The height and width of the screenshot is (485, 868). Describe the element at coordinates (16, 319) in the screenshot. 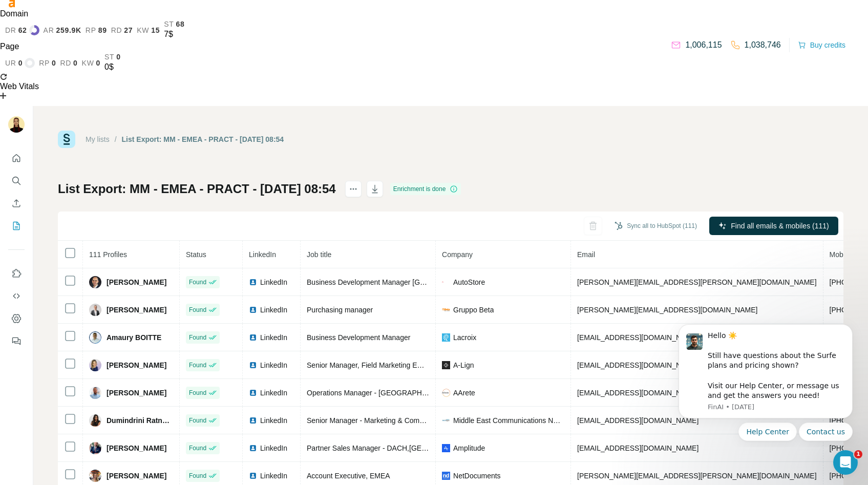

I see `button: Dashboard` at that location.